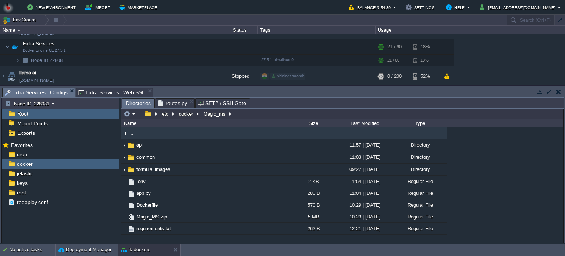 The height and width of the screenshot is (256, 565). What do you see at coordinates (393, 60) in the screenshot?
I see `div: 21 / 60` at bounding box center [393, 60].